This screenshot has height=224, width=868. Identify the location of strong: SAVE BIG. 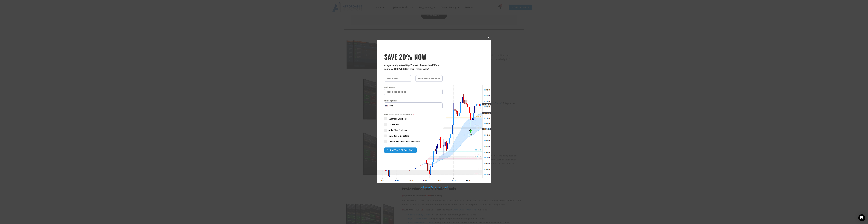
(402, 69).